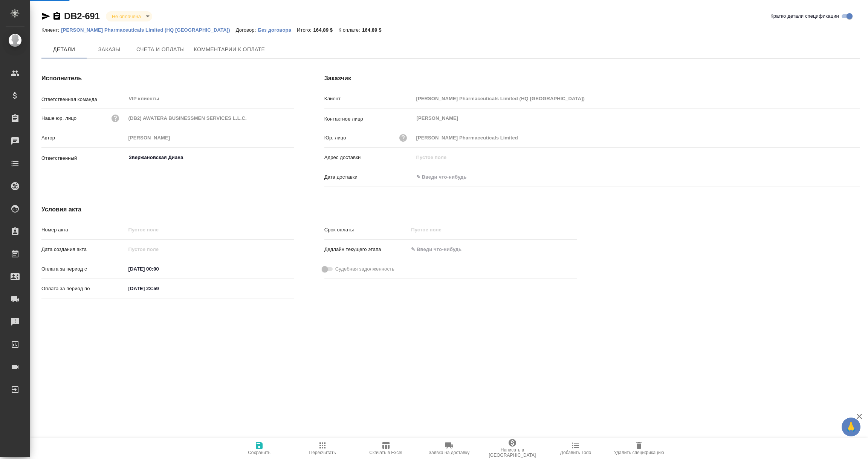  What do you see at coordinates (84, 158) in the screenshot?
I see `p: Ответственный` at bounding box center [84, 158].